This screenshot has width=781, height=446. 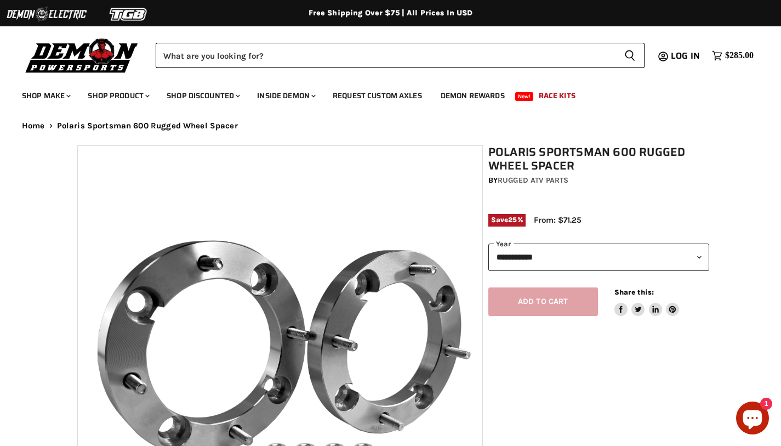 I want to click on a: Home, so click(x=33, y=126).